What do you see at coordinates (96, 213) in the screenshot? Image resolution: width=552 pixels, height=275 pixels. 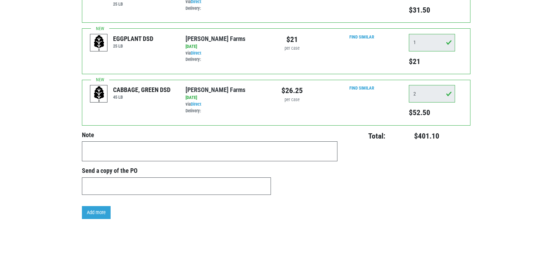 I see `a: Add more` at bounding box center [96, 213].